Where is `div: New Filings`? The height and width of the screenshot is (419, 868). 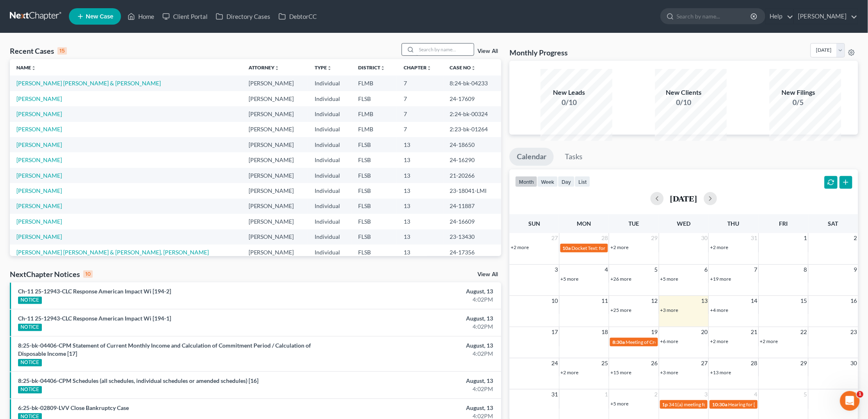 div: New Filings is located at coordinates (798, 92).